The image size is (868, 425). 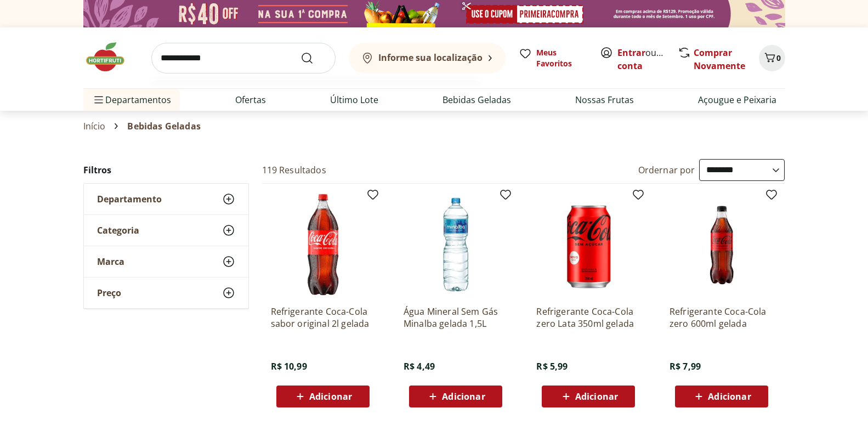 I want to click on a: Refrigerante Coca-Cola zero 600ml gelada, so click(x=722, y=318).